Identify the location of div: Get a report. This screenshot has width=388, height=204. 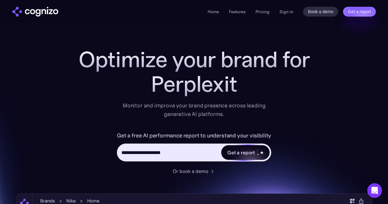
(241, 152).